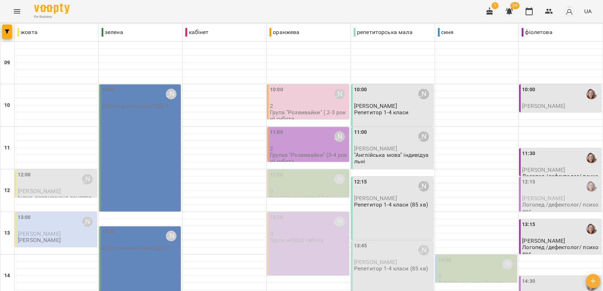  What do you see at coordinates (55, 198) in the screenshot?
I see `p: Індив. розвиваюче заняття` at bounding box center [55, 198].